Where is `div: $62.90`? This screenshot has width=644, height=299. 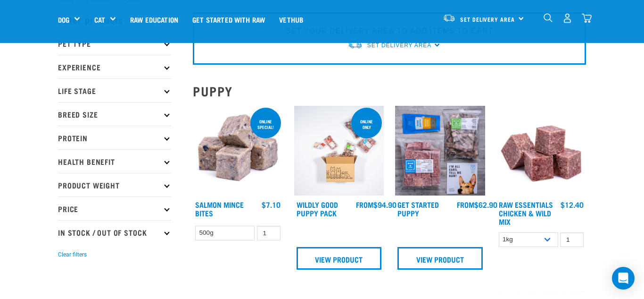 div: $62.90 is located at coordinates (477, 204).